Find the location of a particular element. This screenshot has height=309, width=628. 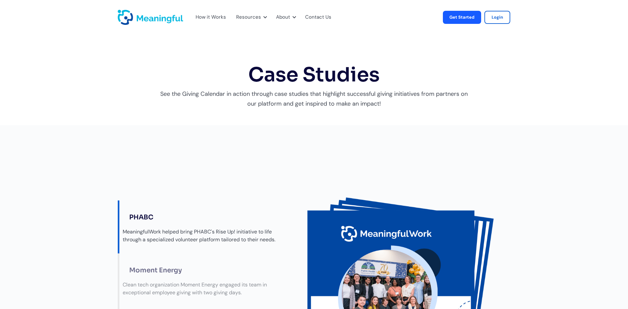

p: See the Giving Calendar in action through case studies that highlight successful giving initiativ... is located at coordinates (314, 99).